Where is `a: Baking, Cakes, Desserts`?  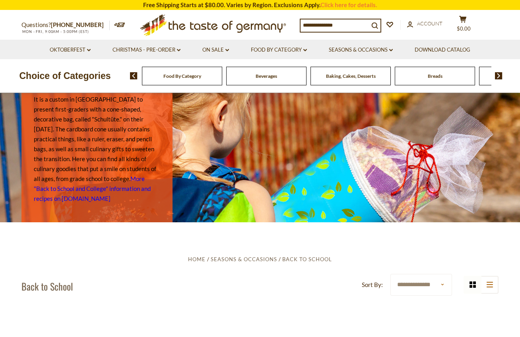 a: Baking, Cakes, Desserts is located at coordinates (350, 76).